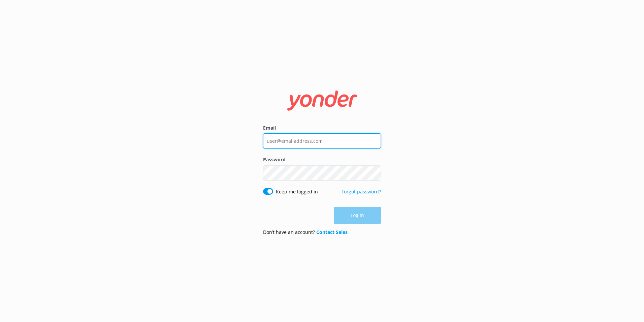  I want to click on a: Contact Sales, so click(332, 232).